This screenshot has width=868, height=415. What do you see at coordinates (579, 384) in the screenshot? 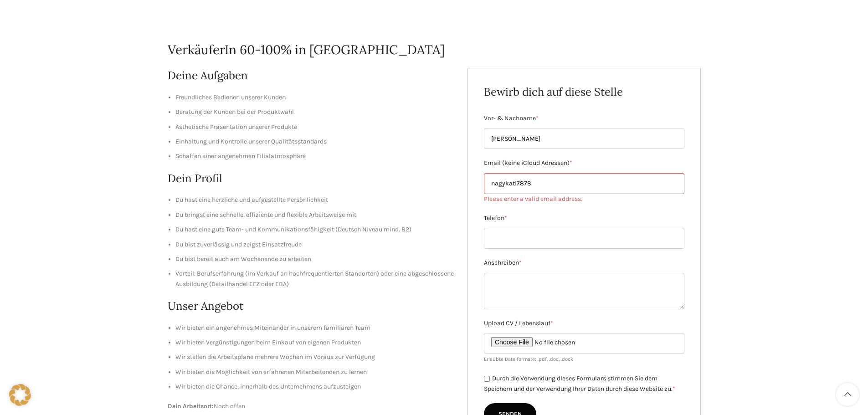
I see `label: Durch die Verwendung dieses Formulars stimmen Sie dem Speichern und der Verwendung Ihrer Daten du...` at bounding box center [579, 384].